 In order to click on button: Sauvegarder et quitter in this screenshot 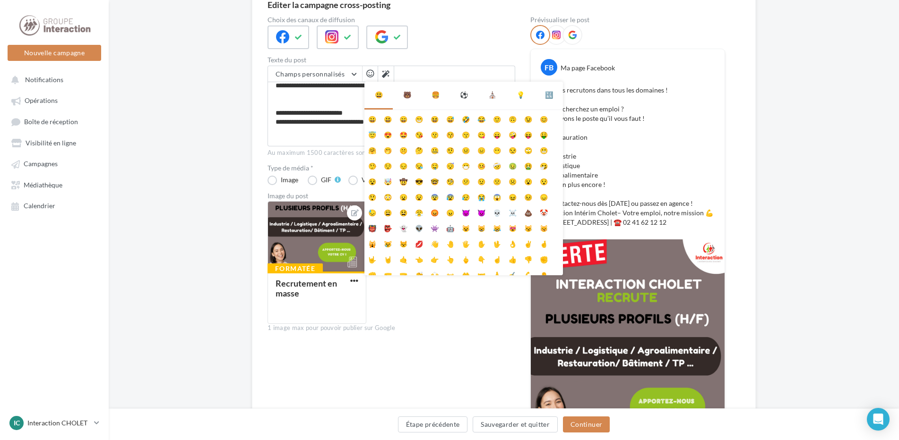, I will do `click(515, 425)`.